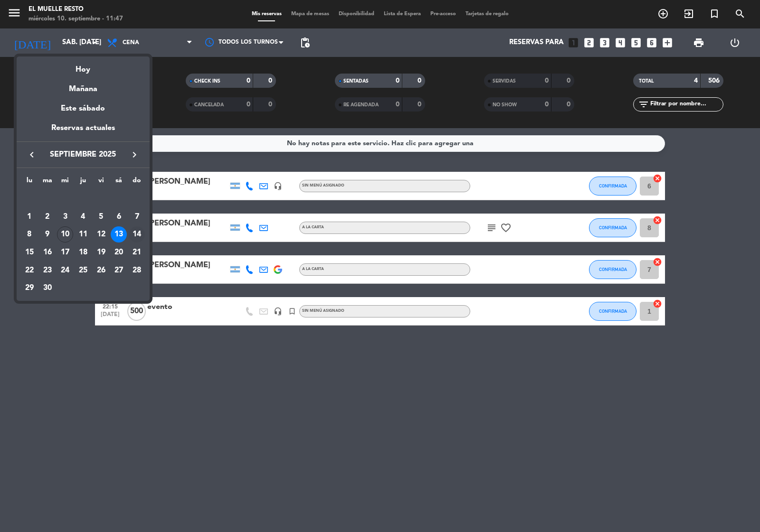 The height and width of the screenshot is (532, 760). I want to click on div: Reservas actuales, so click(83, 131).